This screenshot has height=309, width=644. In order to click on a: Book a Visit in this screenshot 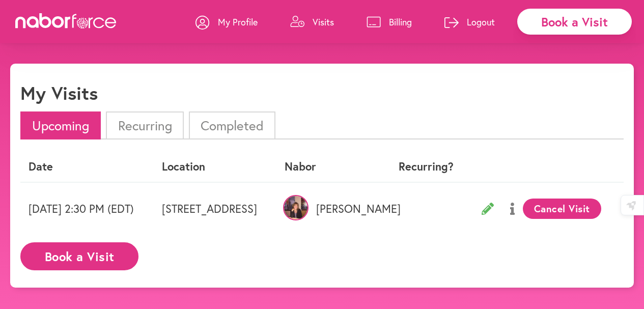, I will do `click(80, 255)`.